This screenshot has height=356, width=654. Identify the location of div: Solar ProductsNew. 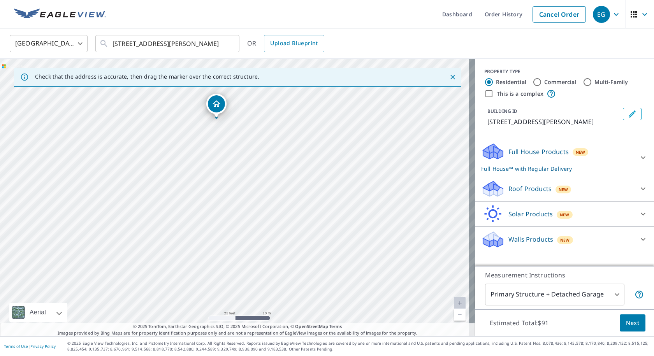
(564, 214).